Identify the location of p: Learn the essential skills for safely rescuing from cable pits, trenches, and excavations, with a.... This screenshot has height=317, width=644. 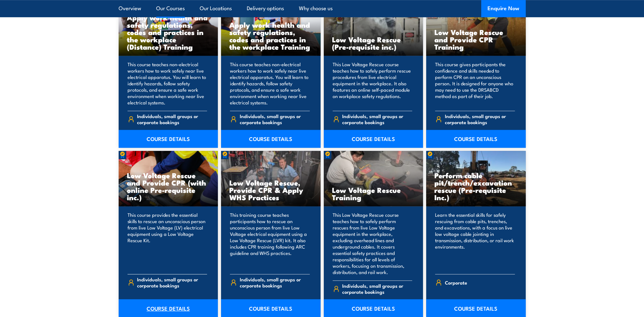
(475, 240).